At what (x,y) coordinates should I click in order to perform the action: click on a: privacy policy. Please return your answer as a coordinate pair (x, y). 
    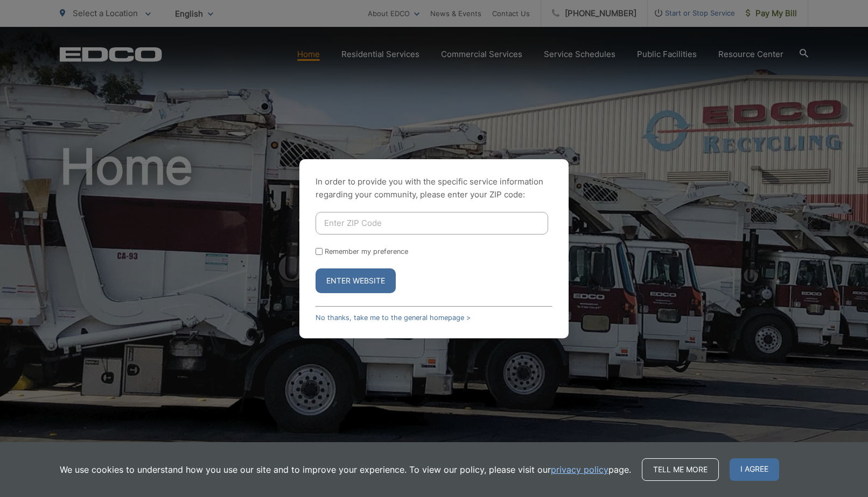
    Looking at the image, I should click on (580, 470).